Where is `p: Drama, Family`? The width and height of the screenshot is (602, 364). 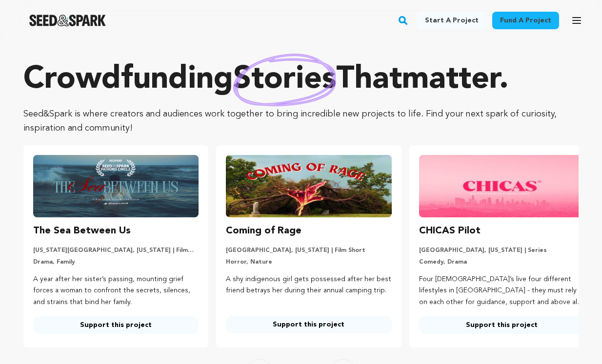 p: Drama, Family is located at coordinates (116, 262).